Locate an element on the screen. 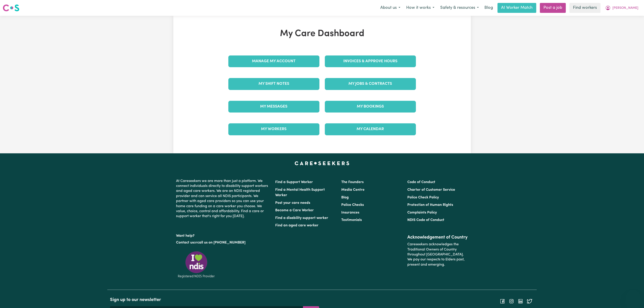 The image size is (644, 308). h2: Acknowledgement of Country is located at coordinates (438, 237).